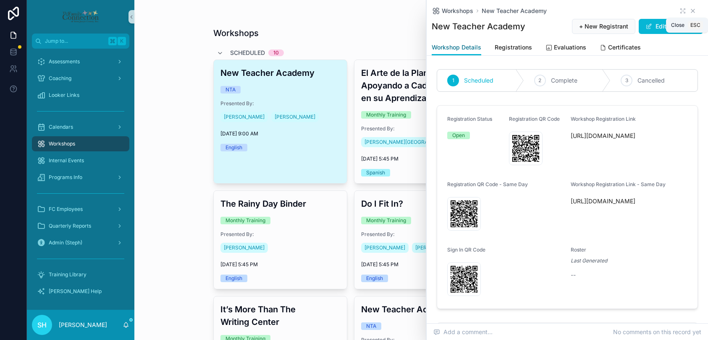 The height and width of the screenshot is (340, 708). Describe the element at coordinates (280, 204) in the screenshot. I see `h3: The Rainy Day Binder` at that location.